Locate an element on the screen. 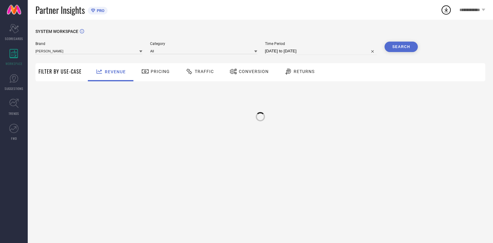 The width and height of the screenshot is (493, 243). span: WORKSPACE is located at coordinates (14, 63).